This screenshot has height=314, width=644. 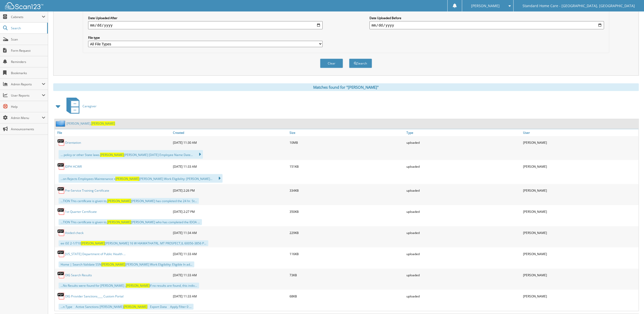 I want to click on a: OIG Provider Sanctions____ Custom Portal, so click(x=94, y=296).